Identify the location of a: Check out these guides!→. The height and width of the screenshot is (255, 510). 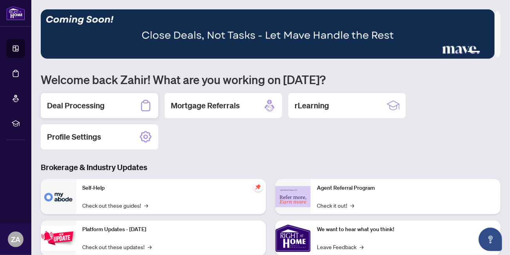
(115, 205).